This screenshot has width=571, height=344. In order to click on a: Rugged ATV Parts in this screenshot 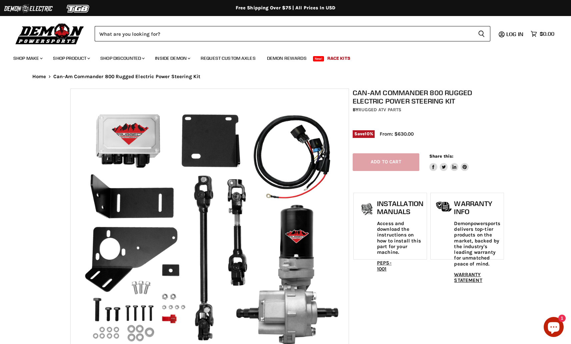, I will do `click(380, 109)`.